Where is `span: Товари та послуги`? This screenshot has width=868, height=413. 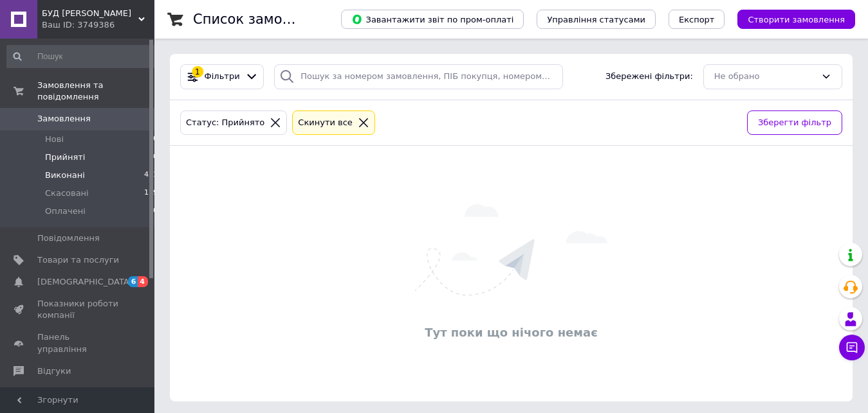 span: Товари та послуги is located at coordinates (78, 260).